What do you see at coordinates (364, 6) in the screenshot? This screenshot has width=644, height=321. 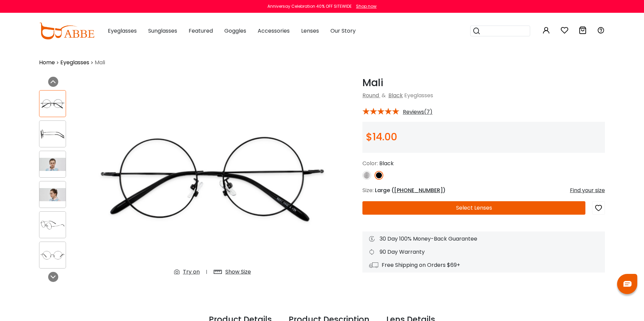 I see `a: Shop now` at bounding box center [364, 6].